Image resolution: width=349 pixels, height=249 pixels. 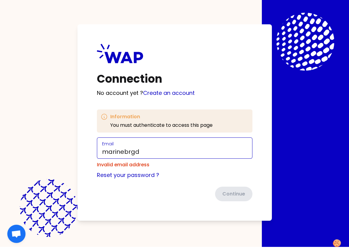 I want to click on div: Invalid email address, so click(x=175, y=165).